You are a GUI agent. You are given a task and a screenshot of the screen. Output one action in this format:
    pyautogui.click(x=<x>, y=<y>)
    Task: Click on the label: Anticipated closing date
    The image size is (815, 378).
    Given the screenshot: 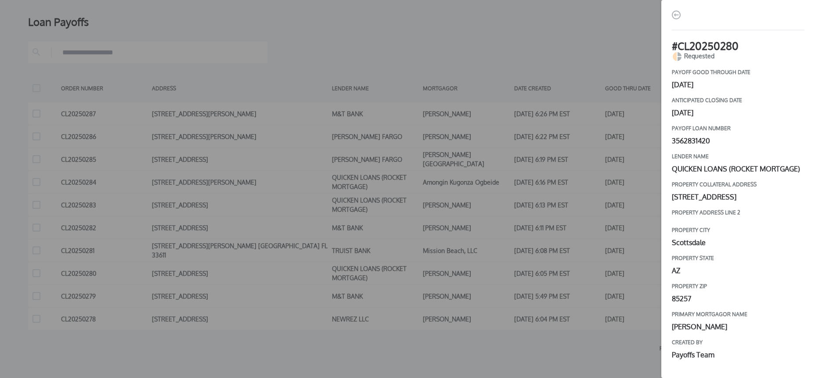 What is the action you would take?
    pyautogui.click(x=738, y=101)
    